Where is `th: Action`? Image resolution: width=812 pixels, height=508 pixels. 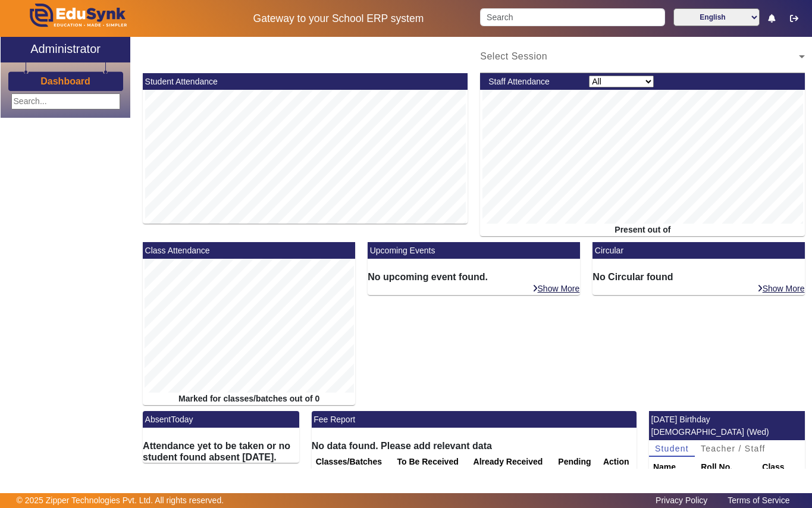 th: Action is located at coordinates (617, 462).